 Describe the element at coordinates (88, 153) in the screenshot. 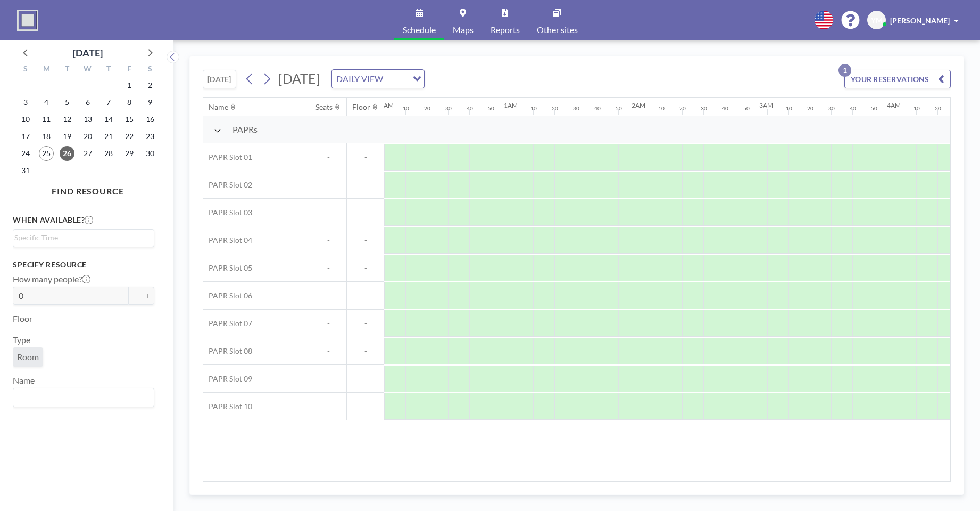

I see `span: Wednesday, August 27, 2025` at that location.